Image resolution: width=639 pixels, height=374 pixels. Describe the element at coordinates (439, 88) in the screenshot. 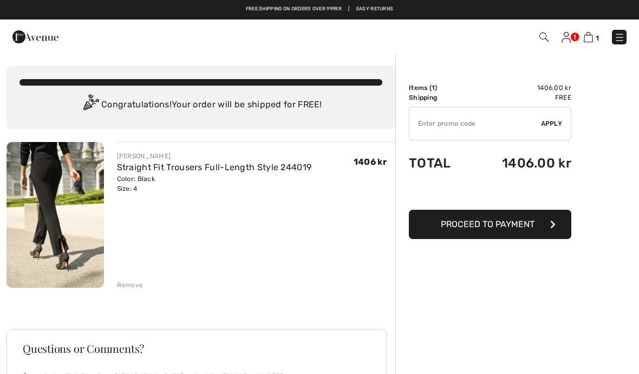

I see `td: Items ( )` at that location.